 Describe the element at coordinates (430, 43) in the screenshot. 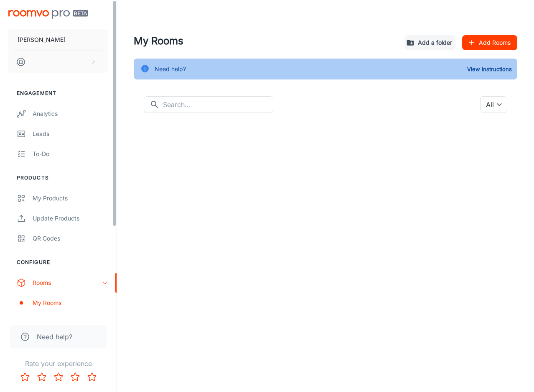

I see `button: Add a folder` at that location.